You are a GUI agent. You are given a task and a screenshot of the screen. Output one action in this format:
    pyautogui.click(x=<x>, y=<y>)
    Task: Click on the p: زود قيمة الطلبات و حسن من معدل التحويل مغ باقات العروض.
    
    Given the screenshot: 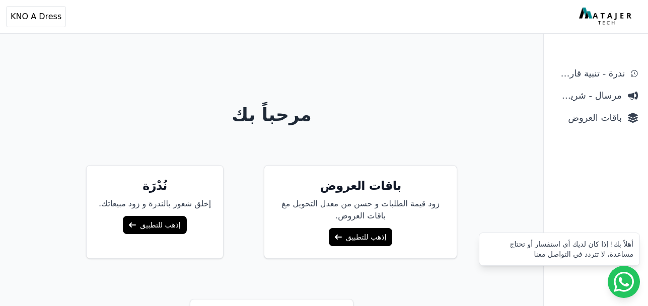 What is the action you would take?
    pyautogui.click(x=360, y=210)
    